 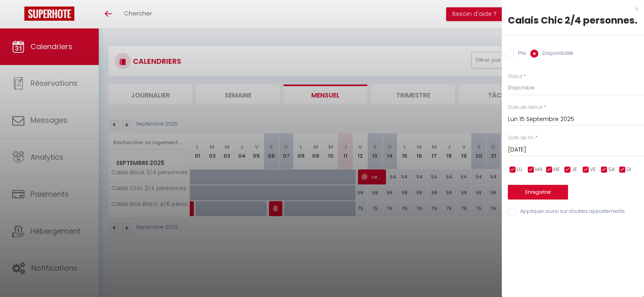 What do you see at coordinates (629, 169) in the screenshot?
I see `span: DI` at bounding box center [629, 169].